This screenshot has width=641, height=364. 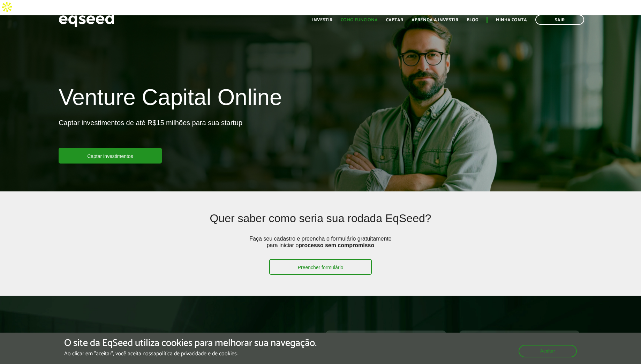 What do you see at coordinates (359, 20) in the screenshot?
I see `a: Como funciona` at bounding box center [359, 20].